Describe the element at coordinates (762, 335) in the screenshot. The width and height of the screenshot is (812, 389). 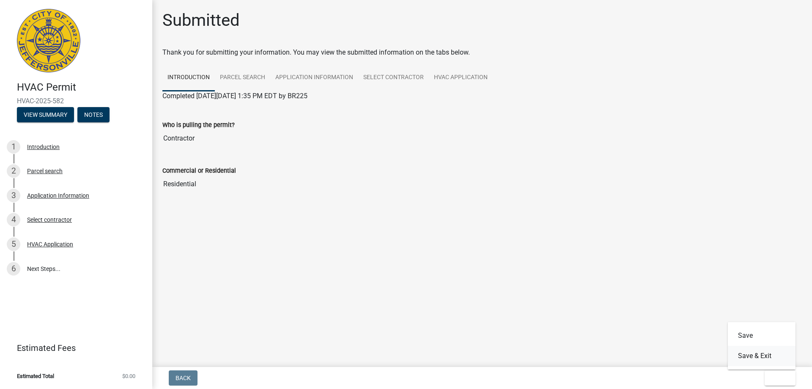
I see `button: Save` at that location.